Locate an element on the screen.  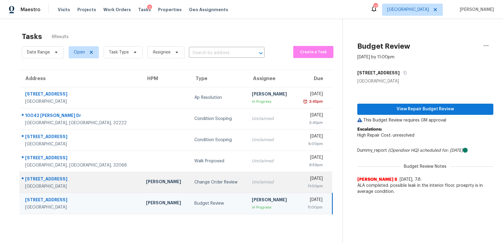
input: Search by address is located at coordinates (218, 53).